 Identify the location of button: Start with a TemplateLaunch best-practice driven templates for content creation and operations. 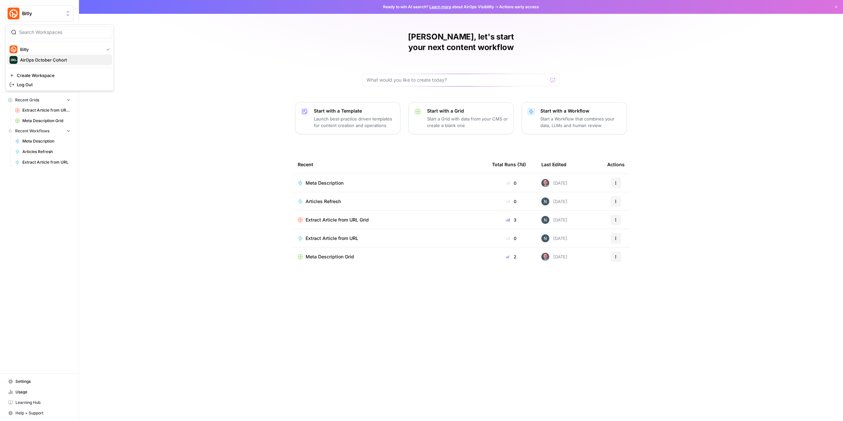
(348, 118).